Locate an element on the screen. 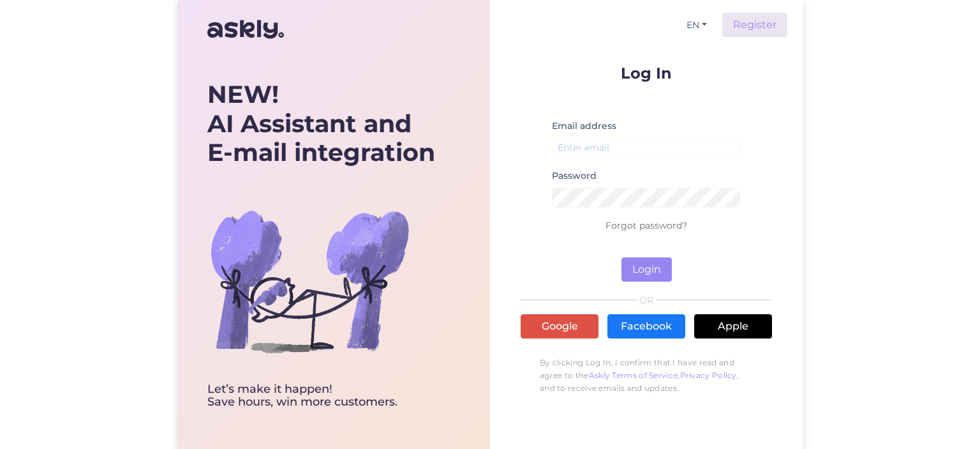 This screenshot has width=980, height=449. b: NEW! is located at coordinates (244, 94).